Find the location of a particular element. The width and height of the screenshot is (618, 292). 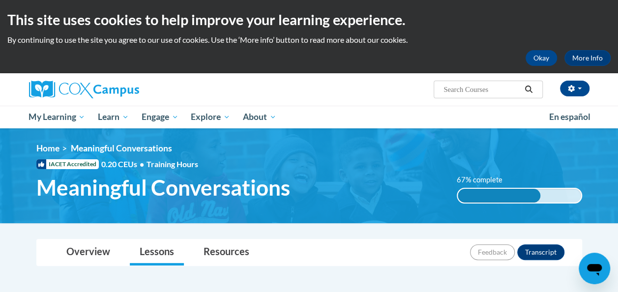

span: About is located at coordinates (260, 117).